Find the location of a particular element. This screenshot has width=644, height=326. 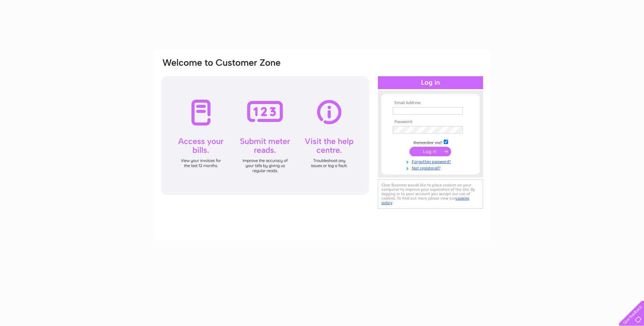

a: cookies policy is located at coordinates (425, 201).